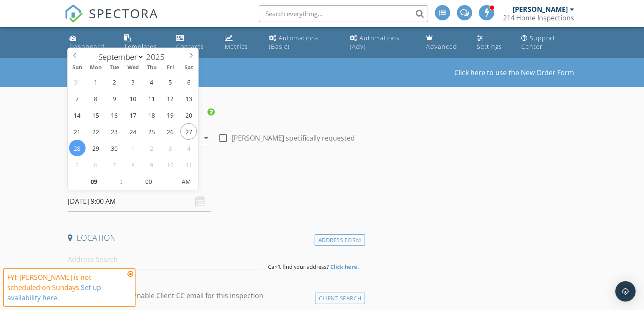 This screenshot has width=644, height=310. I want to click on input: Search everything..., so click(344, 14).